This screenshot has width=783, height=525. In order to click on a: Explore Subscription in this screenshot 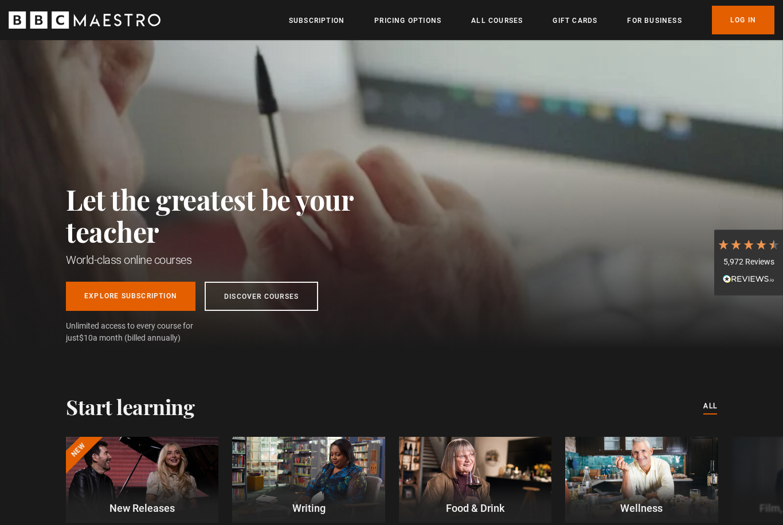, I will do `click(131, 296)`.